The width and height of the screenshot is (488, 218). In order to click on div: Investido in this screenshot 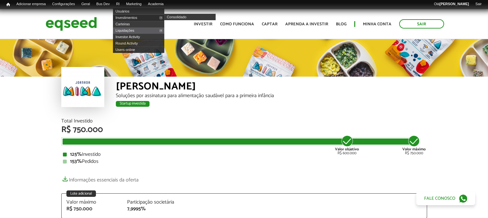, I will do `click(244, 155)`.